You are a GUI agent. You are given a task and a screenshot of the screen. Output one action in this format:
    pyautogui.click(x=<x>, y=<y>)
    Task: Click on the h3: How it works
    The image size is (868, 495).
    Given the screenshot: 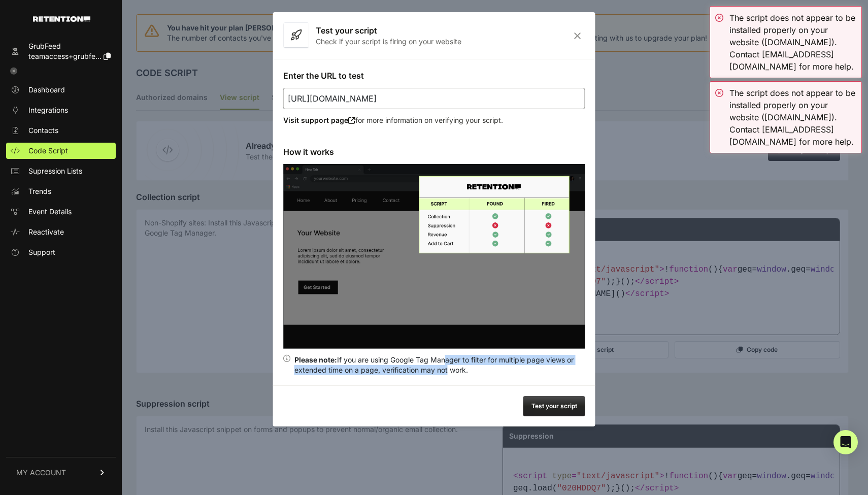 What is the action you would take?
    pyautogui.click(x=434, y=152)
    